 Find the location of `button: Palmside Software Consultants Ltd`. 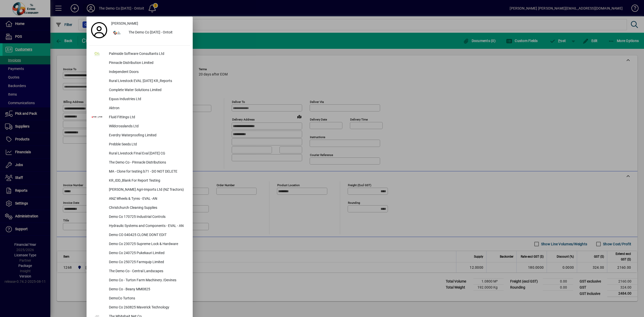

button: Palmside Software Consultants Ltd is located at coordinates (140, 54).